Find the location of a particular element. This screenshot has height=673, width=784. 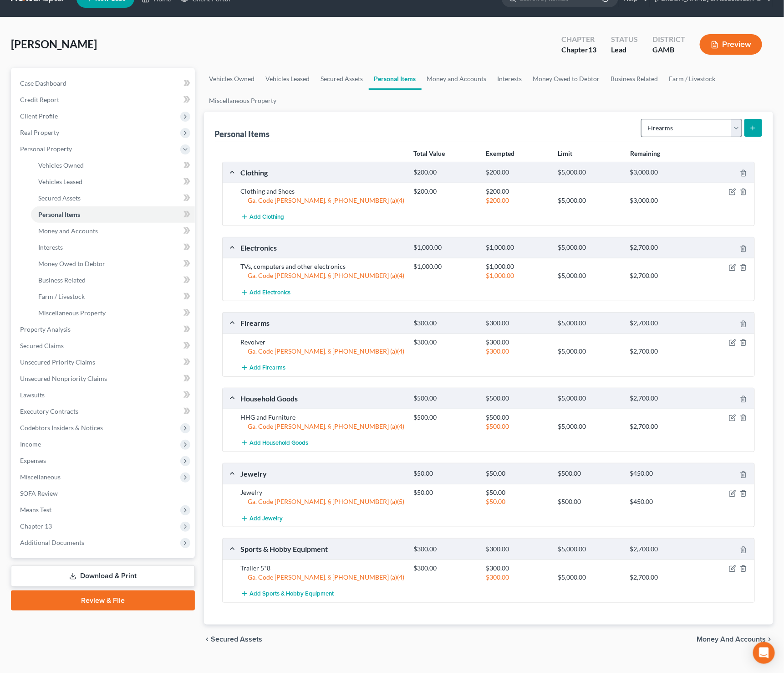

i: chevron_right is located at coordinates (769, 639).